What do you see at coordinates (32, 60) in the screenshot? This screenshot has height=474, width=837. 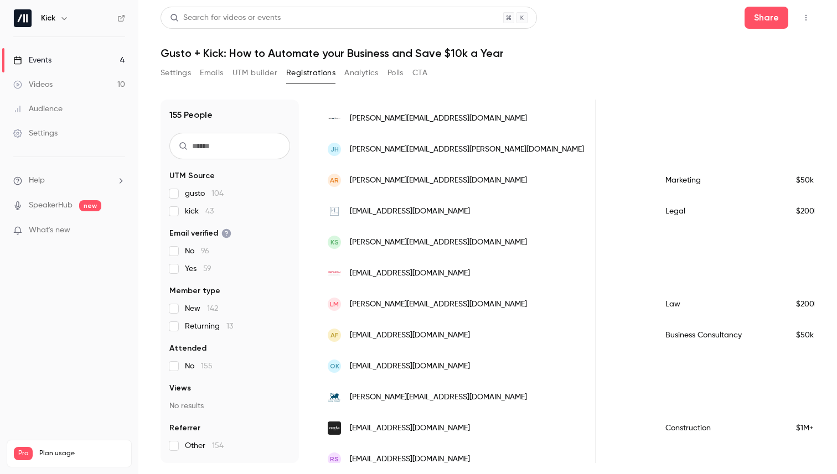 I see `div: Events` at bounding box center [32, 60].